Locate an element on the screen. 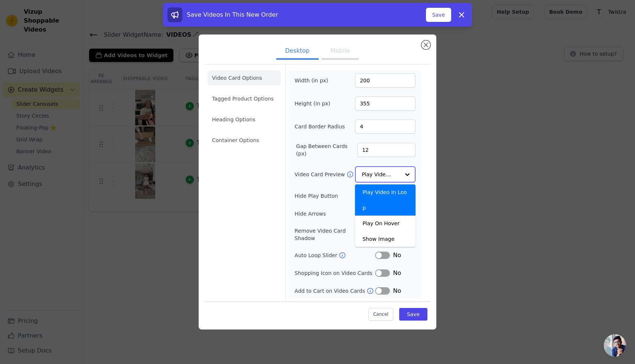  div: Show Image is located at coordinates (385, 239).